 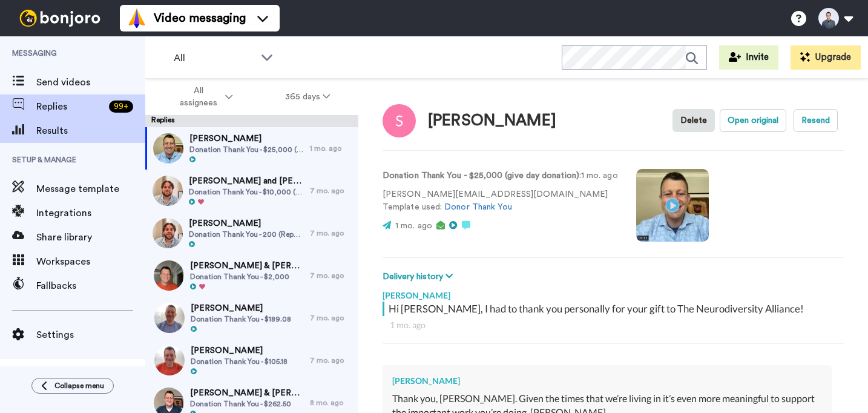 I want to click on button: Delivery history, so click(x=419, y=277).